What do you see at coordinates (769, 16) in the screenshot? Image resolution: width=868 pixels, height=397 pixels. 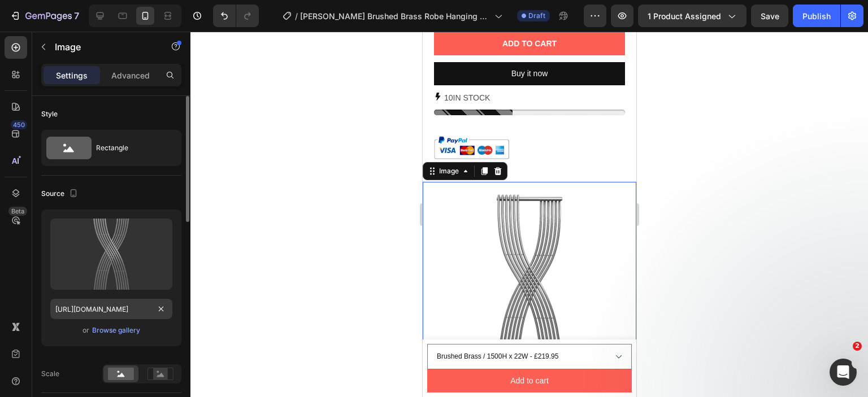 I see `button: Save` at bounding box center [769, 16].